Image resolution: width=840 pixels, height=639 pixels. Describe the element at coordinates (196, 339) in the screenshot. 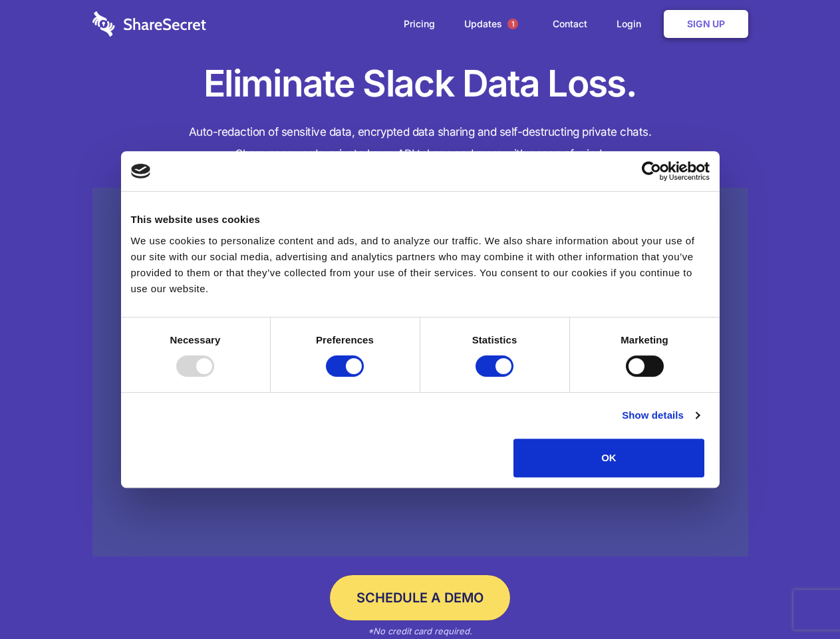

I see `strong: Necessary` at that location.